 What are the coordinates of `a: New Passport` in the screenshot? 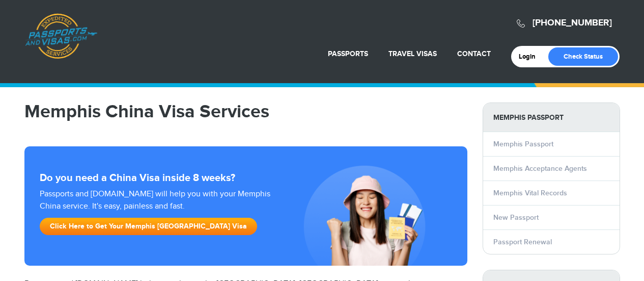 It's located at (516, 217).